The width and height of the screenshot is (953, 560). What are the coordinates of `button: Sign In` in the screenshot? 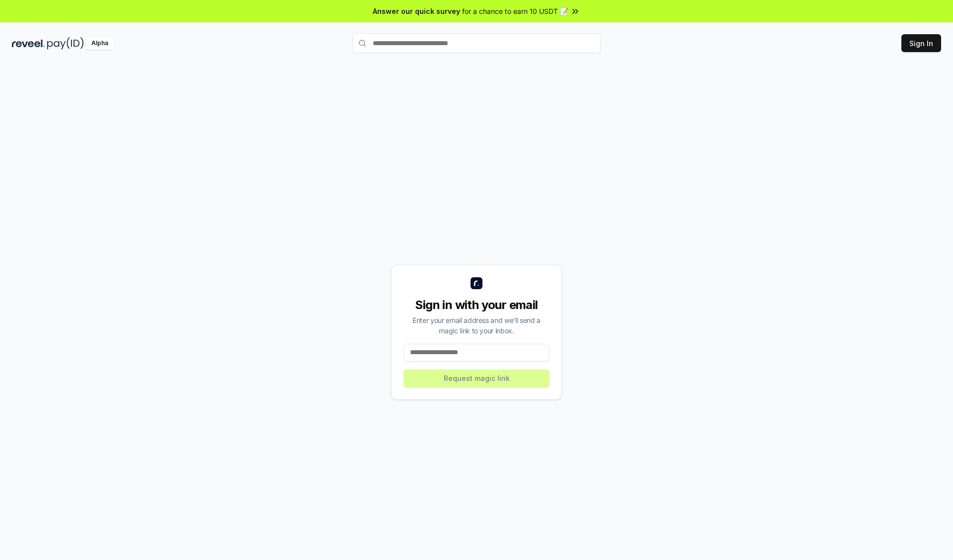 It's located at (921, 43).